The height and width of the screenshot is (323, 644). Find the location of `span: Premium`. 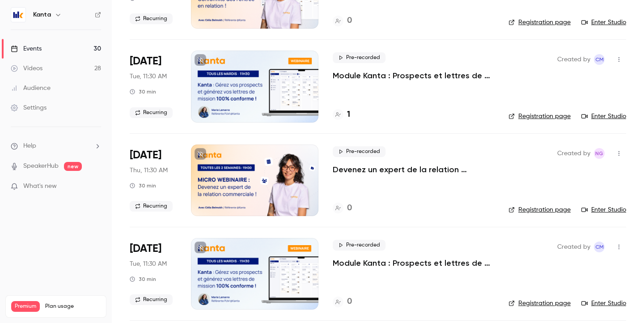

span: Premium is located at coordinates (25, 307).